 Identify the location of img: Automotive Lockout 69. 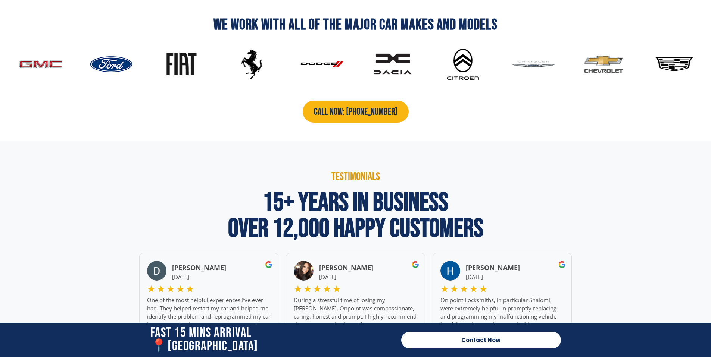
(450, 271).